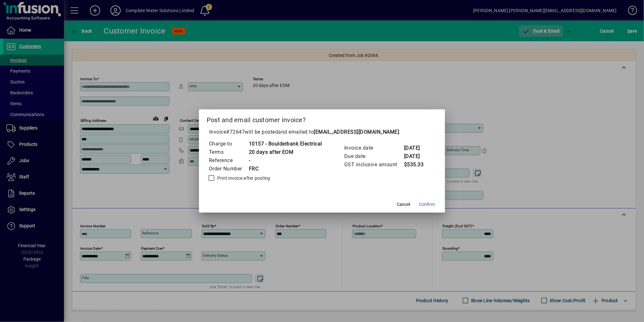 The width and height of the screenshot is (644, 322). What do you see at coordinates (403, 204) in the screenshot?
I see `button: Cancel` at bounding box center [403, 204].